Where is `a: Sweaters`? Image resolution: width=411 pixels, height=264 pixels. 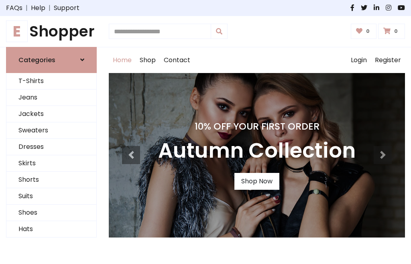
a: Sweaters is located at coordinates (51, 131).